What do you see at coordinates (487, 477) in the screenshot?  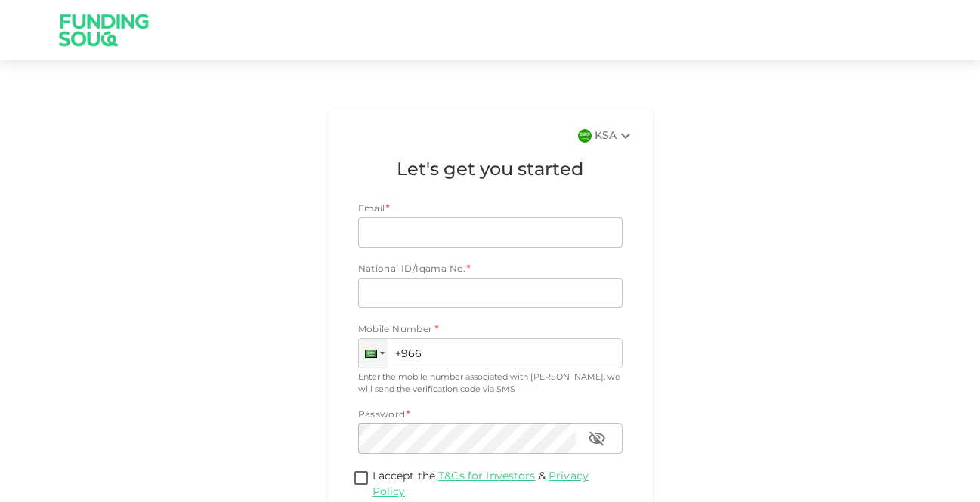 I see `a: T&Cs for Investors` at bounding box center [487, 477].